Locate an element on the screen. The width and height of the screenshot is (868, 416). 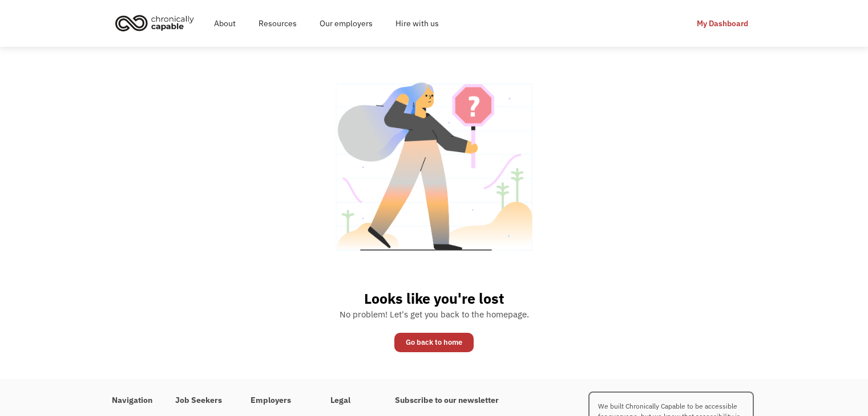
h4: Navigation is located at coordinates (132, 401).